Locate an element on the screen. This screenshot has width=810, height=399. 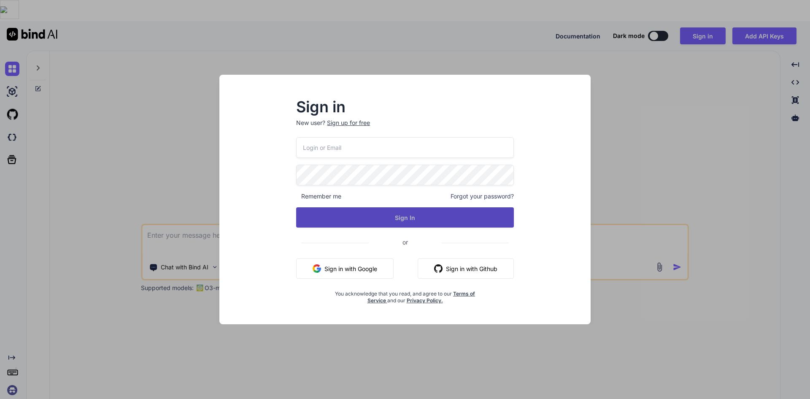
span: or is located at coordinates (405, 242).